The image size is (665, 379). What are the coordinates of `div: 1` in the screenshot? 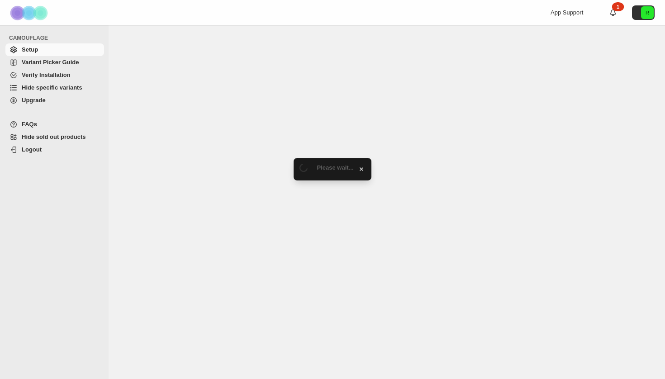 It's located at (618, 7).